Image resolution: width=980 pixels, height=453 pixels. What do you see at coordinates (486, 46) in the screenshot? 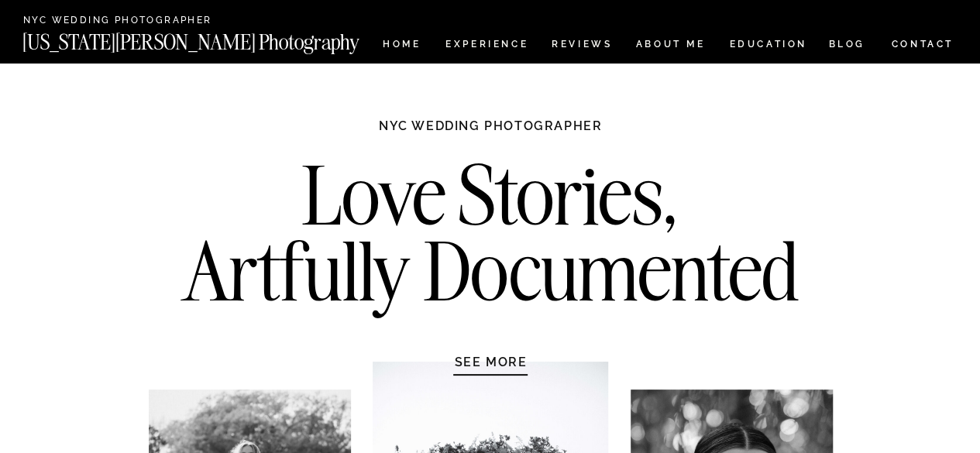
I see `nav: Experience` at bounding box center [486, 46].